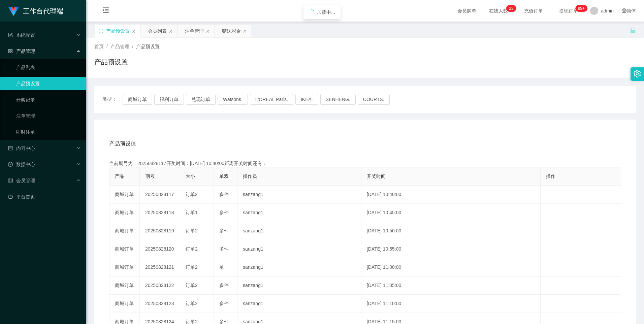 The width and height of the screenshot is (644, 324). What do you see at coordinates (232, 31) in the screenshot?
I see `div: 赠送彩金` at bounding box center [232, 31].